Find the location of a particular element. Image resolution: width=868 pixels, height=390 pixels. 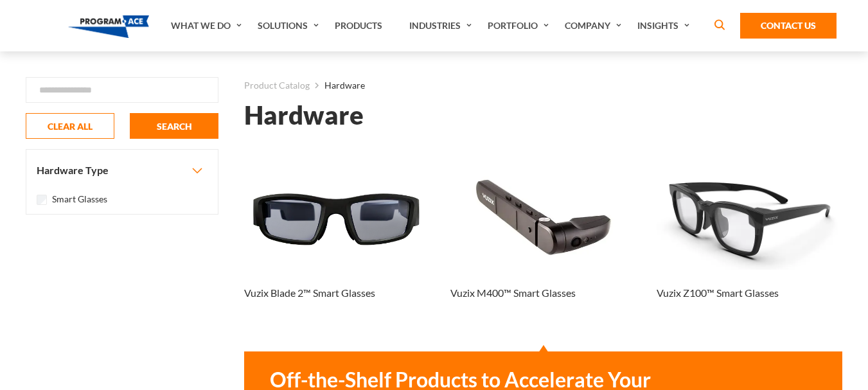

h3: Vuzix Blade 2™ Smart Glasses is located at coordinates (310, 293).